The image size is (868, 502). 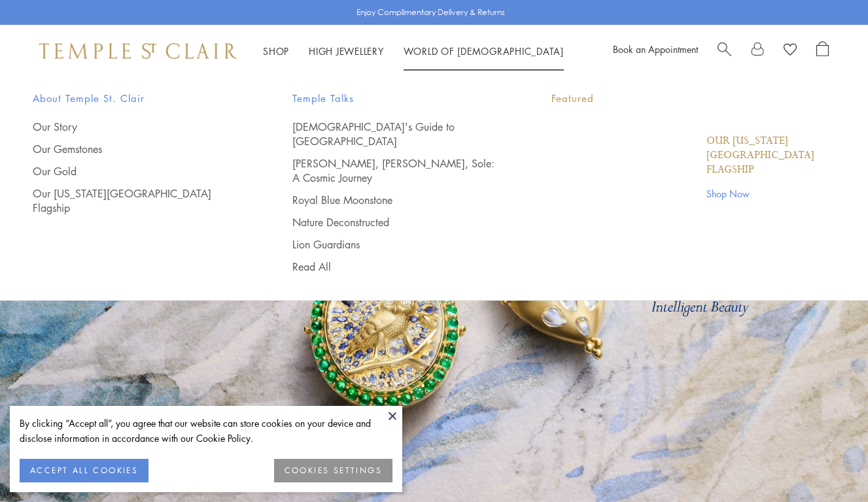 I want to click on p: Featured, so click(x=693, y=98).